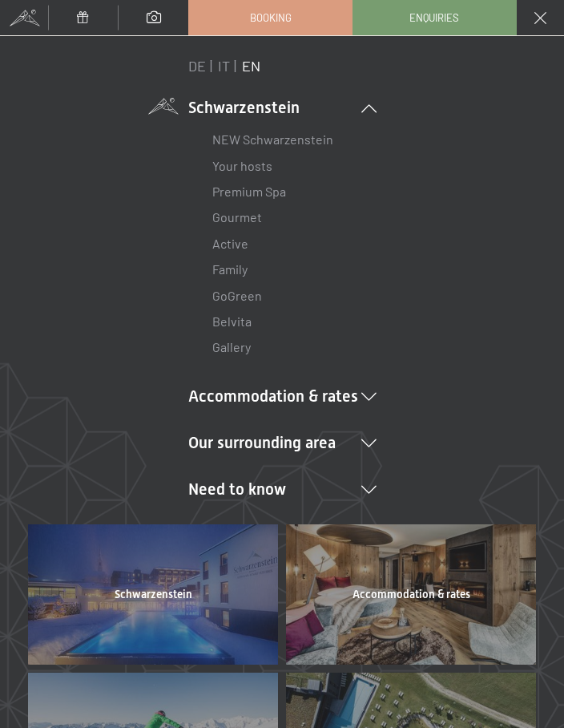  What do you see at coordinates (230, 268) in the screenshot?
I see `a: Family` at bounding box center [230, 268].